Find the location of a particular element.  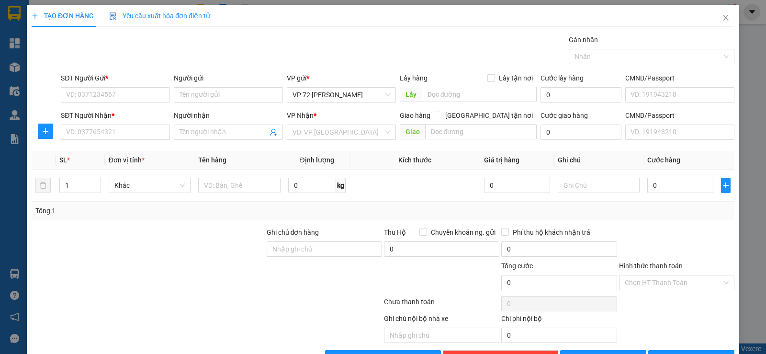

span: Lấy tận nơi is located at coordinates (516, 78).